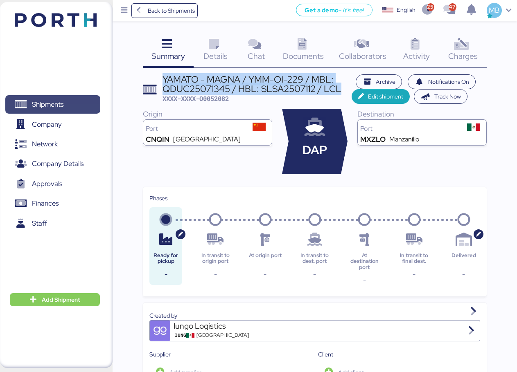  Describe the element at coordinates (164, 11) in the screenshot. I see `a: Back to Shipments` at that location.